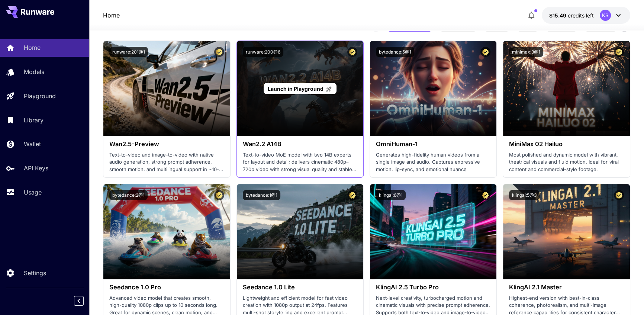  I want to click on span: $15.49, so click(559, 15).